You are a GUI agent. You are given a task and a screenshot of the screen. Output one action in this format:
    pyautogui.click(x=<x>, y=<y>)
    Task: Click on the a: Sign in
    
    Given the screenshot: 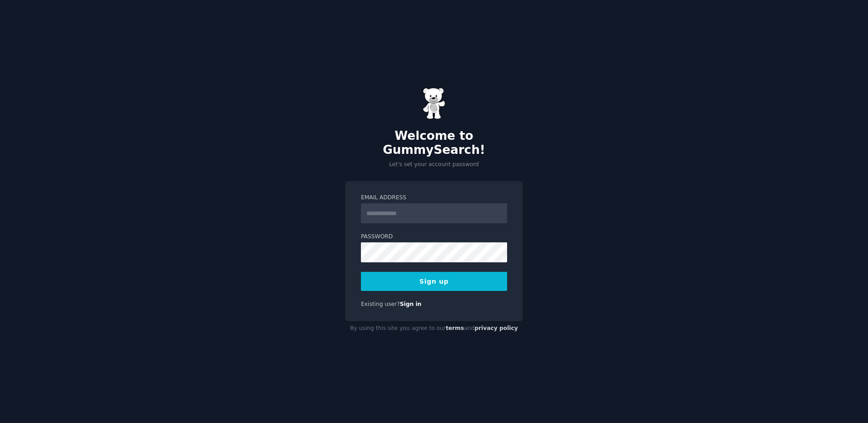 What is the action you would take?
    pyautogui.click(x=411, y=304)
    